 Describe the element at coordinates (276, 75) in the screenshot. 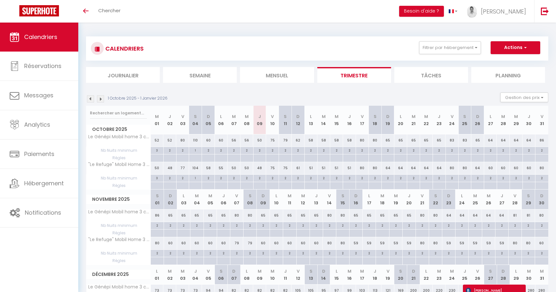

I see `li: Mensuel` at that location.